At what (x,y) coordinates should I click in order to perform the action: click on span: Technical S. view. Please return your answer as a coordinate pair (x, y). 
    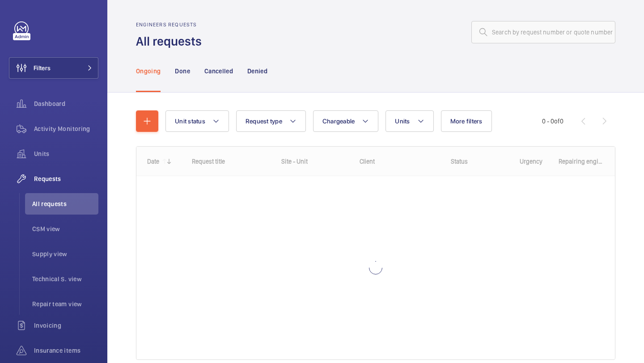
    Looking at the image, I should click on (66, 279).